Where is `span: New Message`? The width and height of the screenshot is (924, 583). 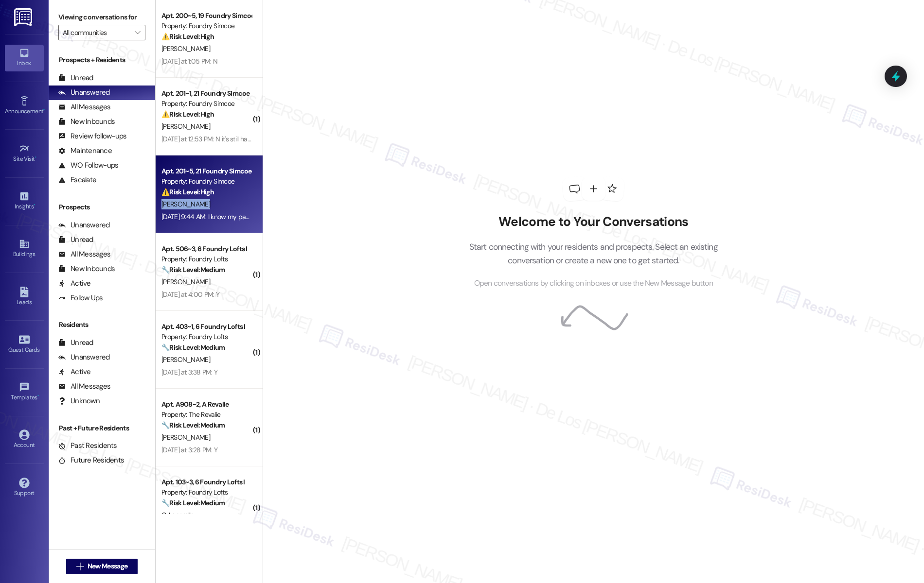 span: New Message is located at coordinates (108, 566).